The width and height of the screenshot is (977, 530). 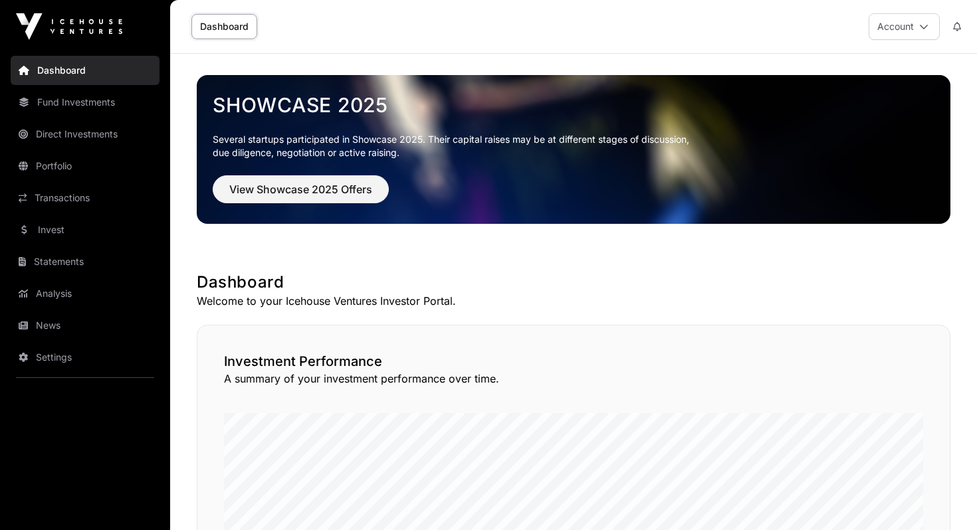 What do you see at coordinates (85, 262) in the screenshot?
I see `a: Statements` at bounding box center [85, 262].